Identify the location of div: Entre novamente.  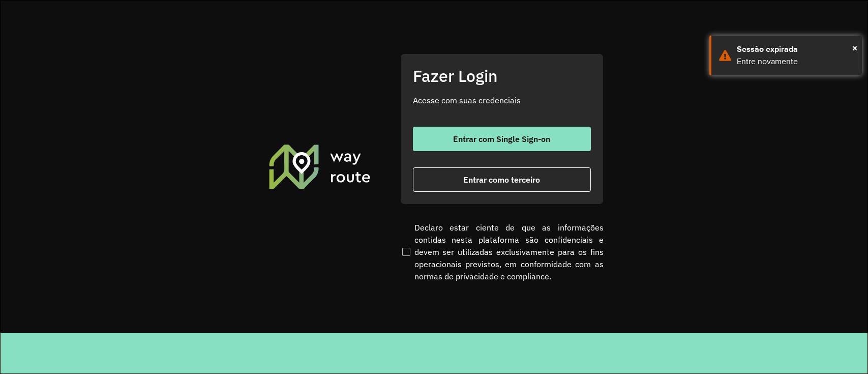
(795, 61).